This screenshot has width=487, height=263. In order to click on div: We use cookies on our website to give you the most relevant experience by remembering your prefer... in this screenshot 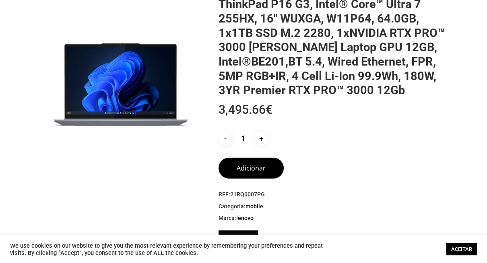, I will do `click(173, 250)`.